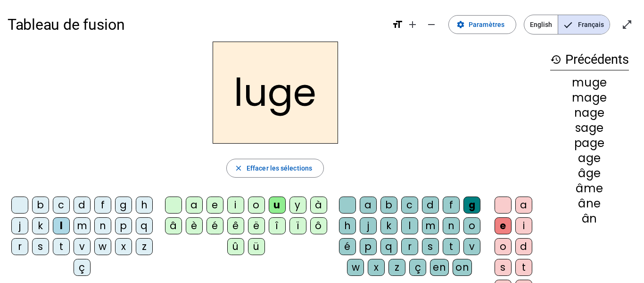  I want to click on div: ë, so click(256, 226).